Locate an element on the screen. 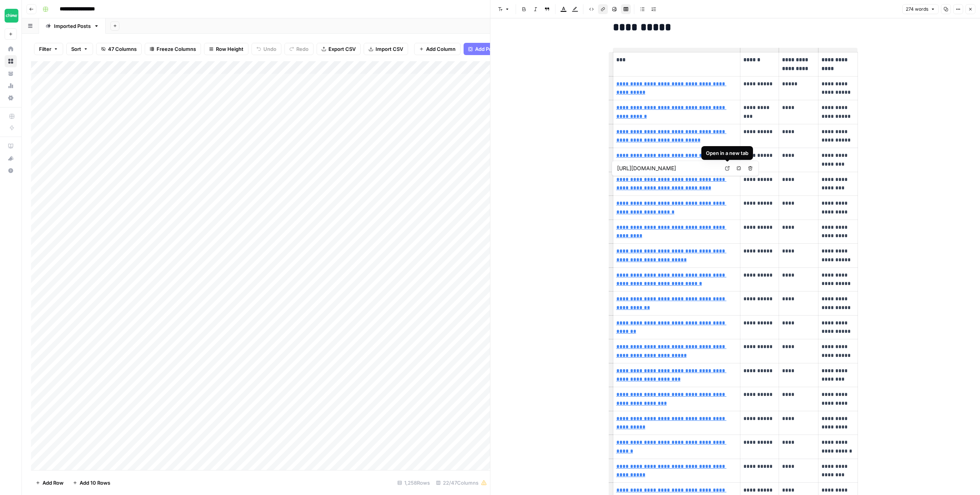 This screenshot has width=980, height=495. button: Filter is located at coordinates (48, 49).